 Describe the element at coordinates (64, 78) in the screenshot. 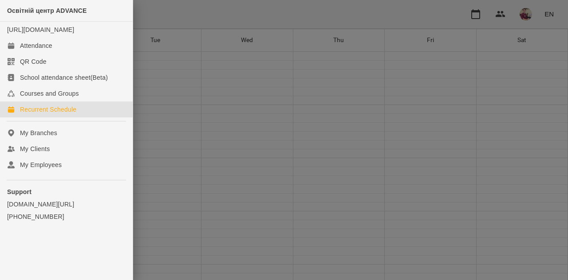

I see `div: School attendance sheet(Beta)` at that location.